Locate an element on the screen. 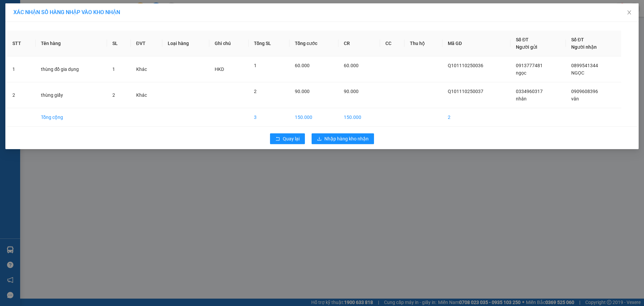 The image size is (644, 306). span: XÁC NHẬN SỐ HÀNG NHẬP VÀO KHO NHẬN is located at coordinates (67, 12).